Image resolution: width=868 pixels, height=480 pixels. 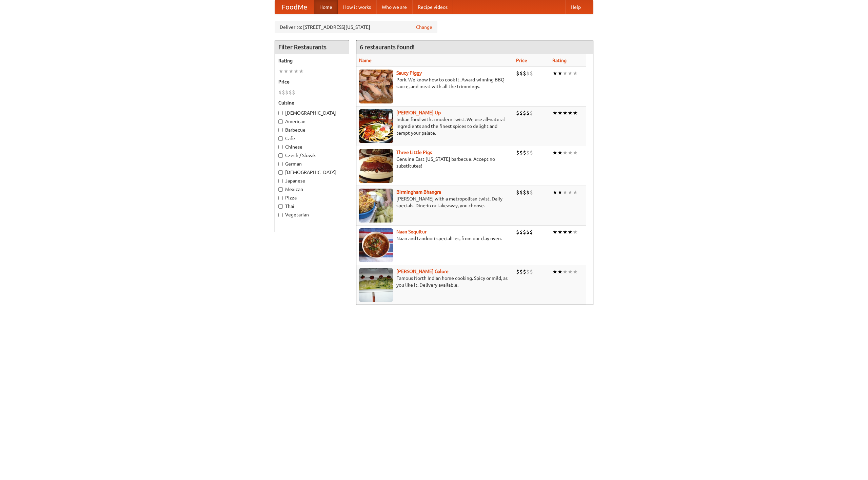 What do you see at coordinates (312, 197) in the screenshot?
I see `label: Pizza` at bounding box center [312, 197].